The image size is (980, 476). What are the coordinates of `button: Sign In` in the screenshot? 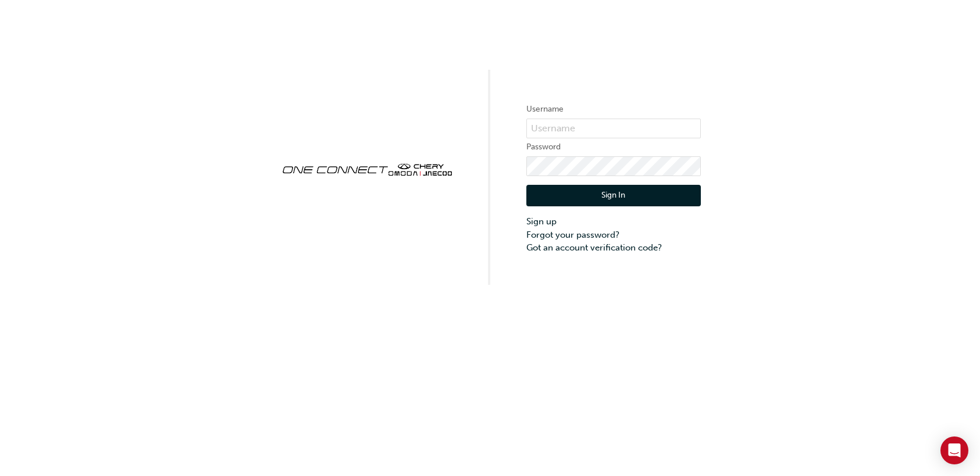 It's located at (614, 196).